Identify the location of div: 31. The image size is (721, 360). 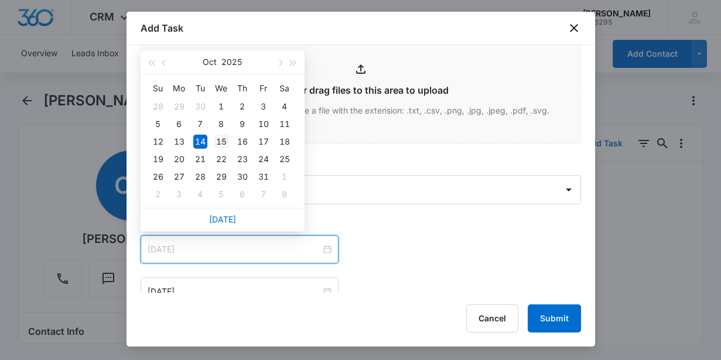
(264, 177).